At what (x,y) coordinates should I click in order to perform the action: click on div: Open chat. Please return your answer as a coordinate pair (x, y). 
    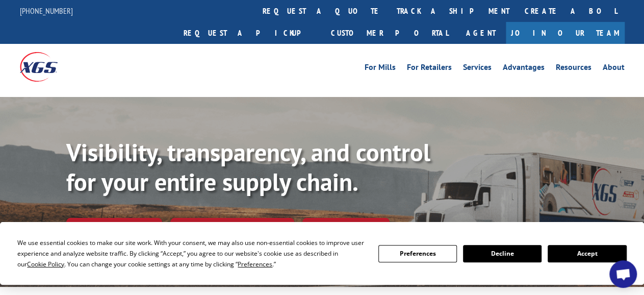
    Looking at the image, I should click on (623, 274).